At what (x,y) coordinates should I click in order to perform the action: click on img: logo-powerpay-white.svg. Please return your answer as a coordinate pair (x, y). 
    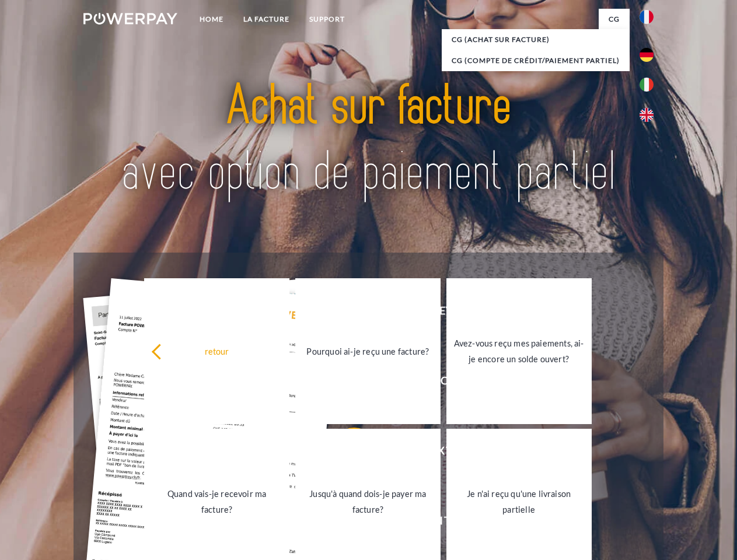
    Looking at the image, I should click on (131, 19).